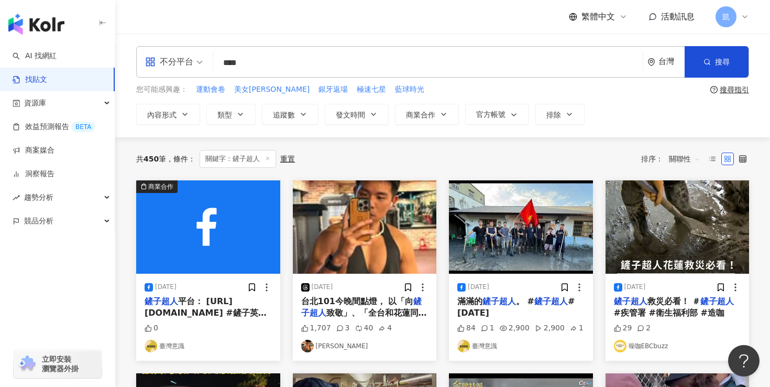 This screenshot has height=387, width=770. What do you see at coordinates (54, 127) in the screenshot?
I see `a: 效益預測報告BETA` at bounding box center [54, 127].